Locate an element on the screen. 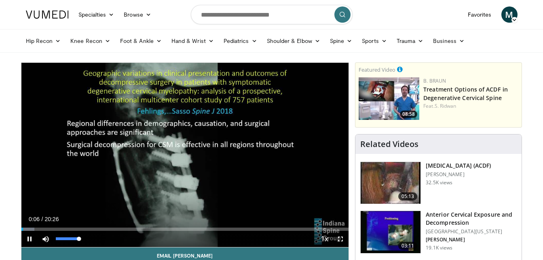 The width and height of the screenshot is (543, 260). p: 19.1K views is located at coordinates (439, 248).